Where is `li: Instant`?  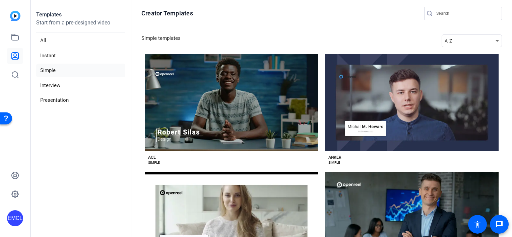
li: Instant is located at coordinates (81, 56).